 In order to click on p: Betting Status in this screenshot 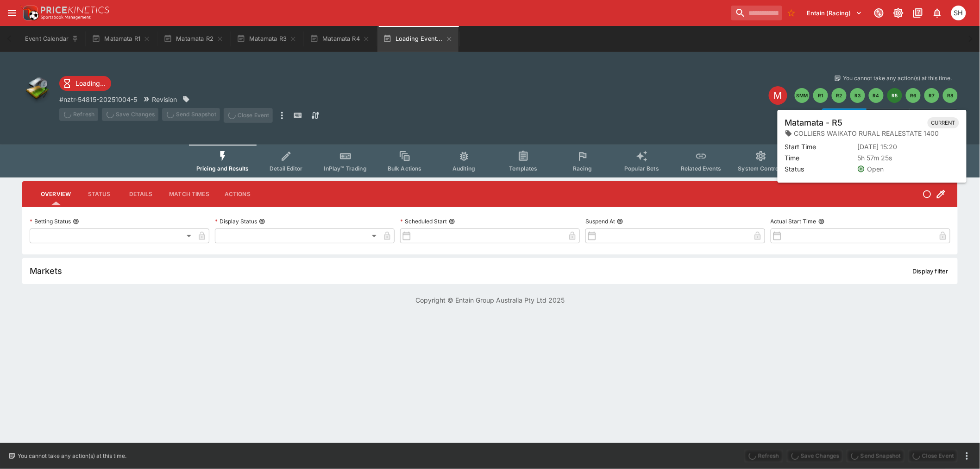, I will do `click(50, 221)`.